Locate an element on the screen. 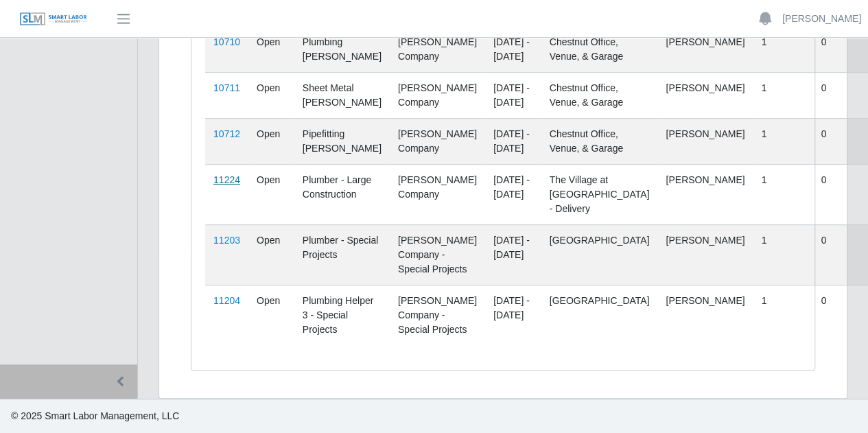  td: Plumber - Large Construction is located at coordinates (342, 194).